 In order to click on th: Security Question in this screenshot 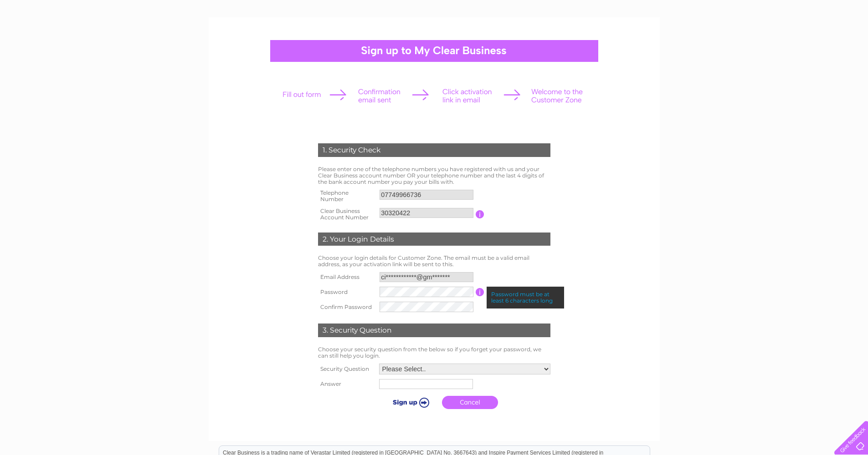, I will do `click(346, 369)`.